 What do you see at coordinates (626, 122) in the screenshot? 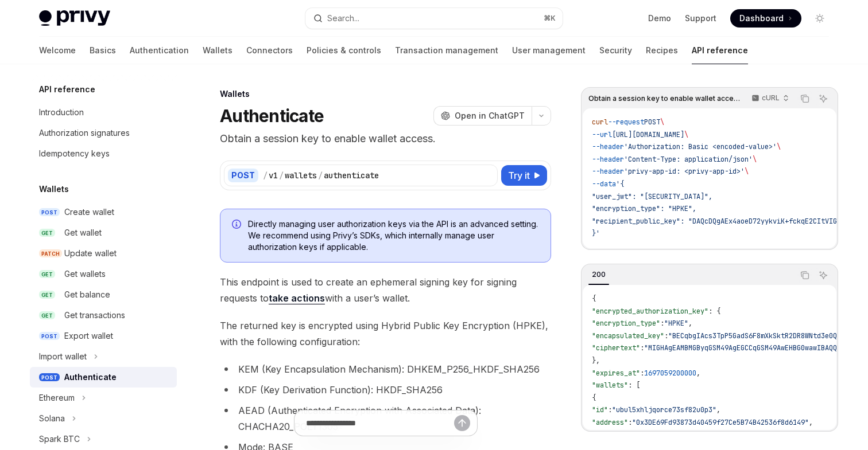
I see `span: --request` at bounding box center [626, 122].